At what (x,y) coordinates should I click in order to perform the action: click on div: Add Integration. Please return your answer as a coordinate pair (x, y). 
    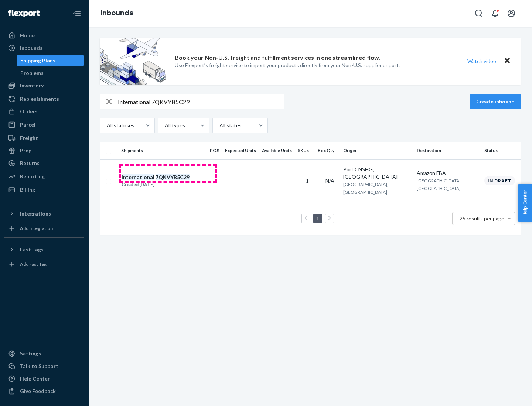
    Looking at the image, I should click on (36, 228).